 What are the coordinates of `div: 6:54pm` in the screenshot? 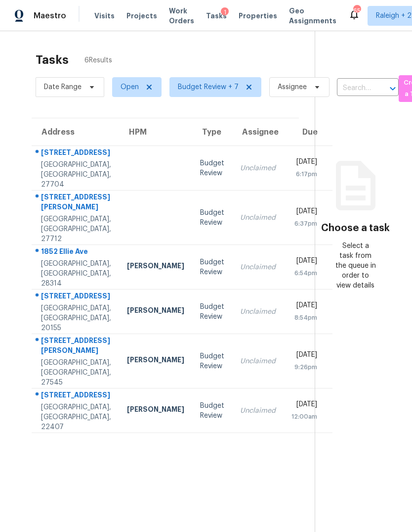 It's located at (304, 273).